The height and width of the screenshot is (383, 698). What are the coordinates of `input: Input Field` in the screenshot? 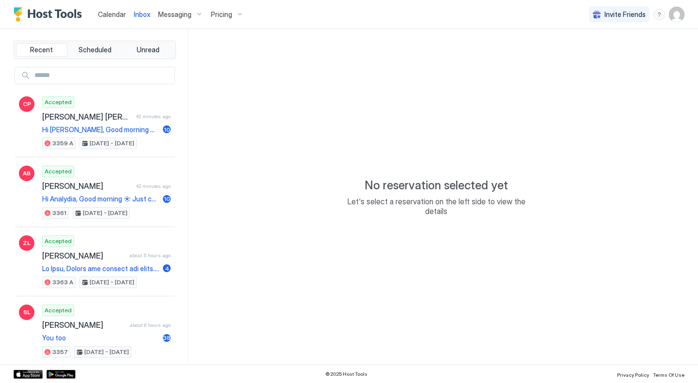 It's located at (102, 76).